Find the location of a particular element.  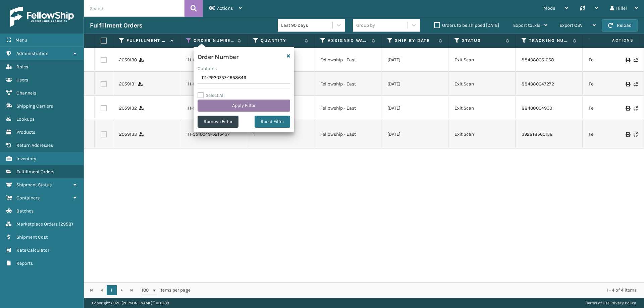

span: Return Addresses is located at coordinates (35, 145).